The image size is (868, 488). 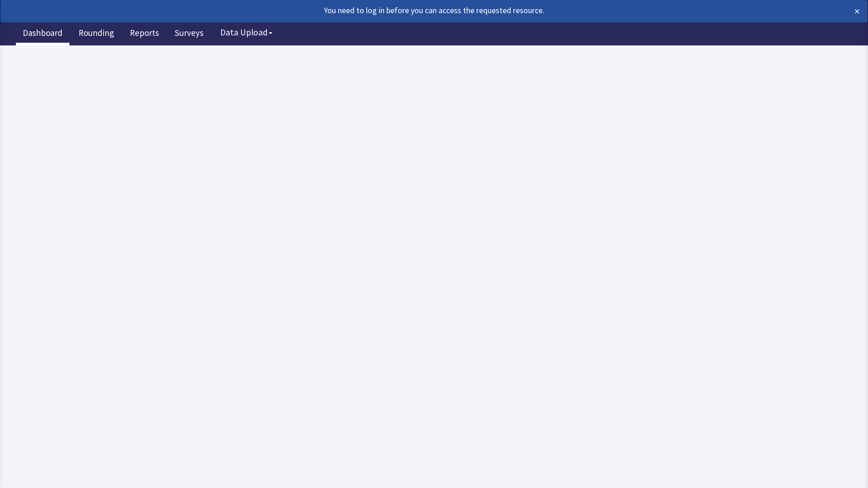 I want to click on button: Data Upload, so click(x=246, y=32).